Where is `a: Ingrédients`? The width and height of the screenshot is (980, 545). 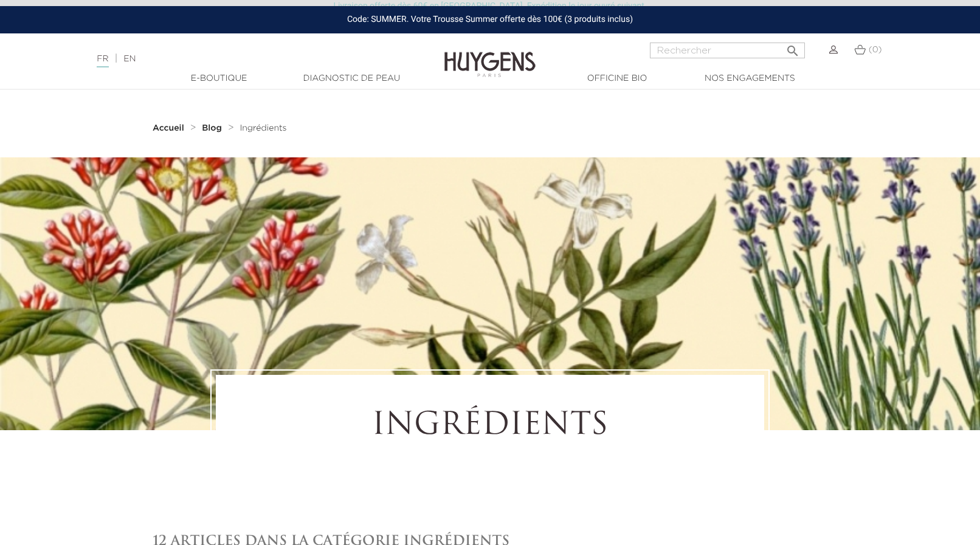 a: Ingrédients is located at coordinates (263, 128).